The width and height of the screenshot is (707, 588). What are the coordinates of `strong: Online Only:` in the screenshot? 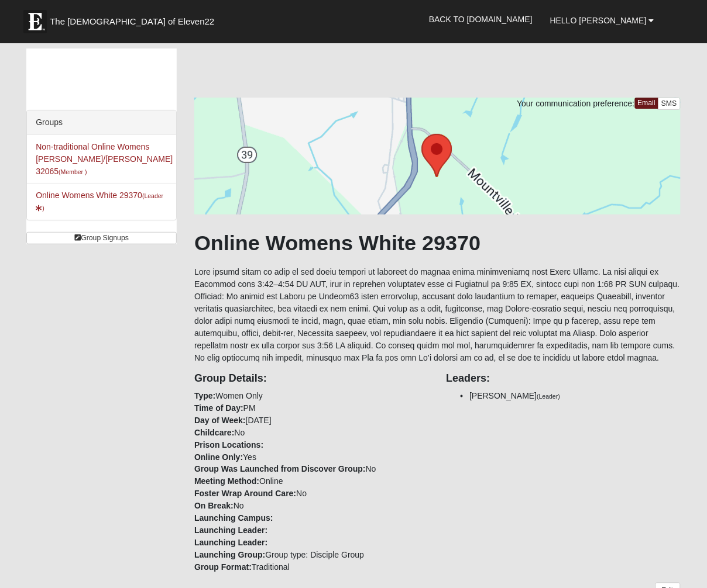 It's located at (218, 458).